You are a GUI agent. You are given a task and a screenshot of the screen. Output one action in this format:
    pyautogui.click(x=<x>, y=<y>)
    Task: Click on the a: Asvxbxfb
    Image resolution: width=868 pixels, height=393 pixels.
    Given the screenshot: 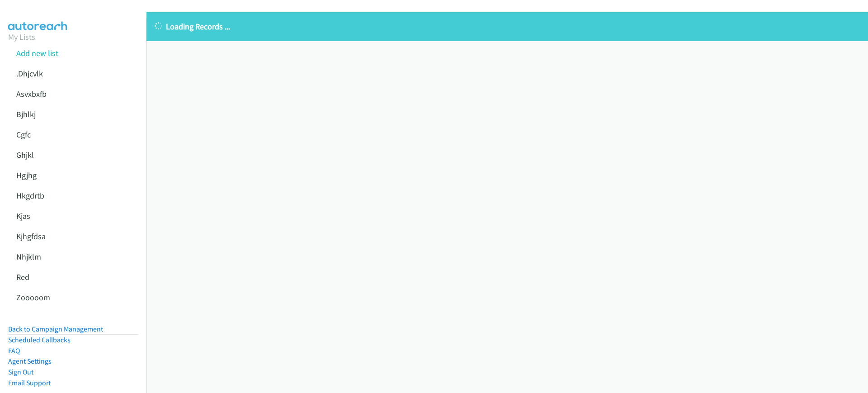 What is the action you would take?
    pyautogui.click(x=31, y=94)
    